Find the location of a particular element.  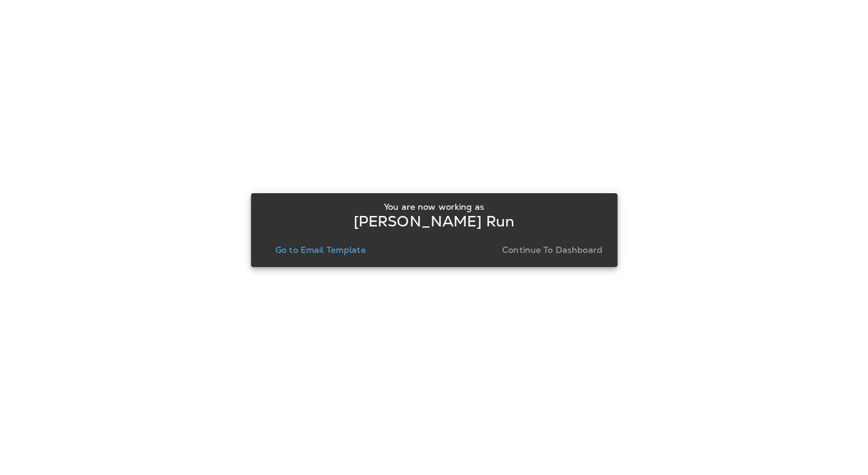

button: Go to Email Template is located at coordinates (320, 250).